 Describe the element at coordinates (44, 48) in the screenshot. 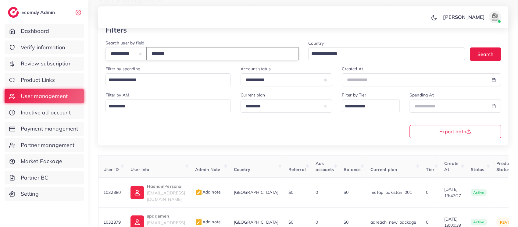

I see `a: Verify information` at that location.